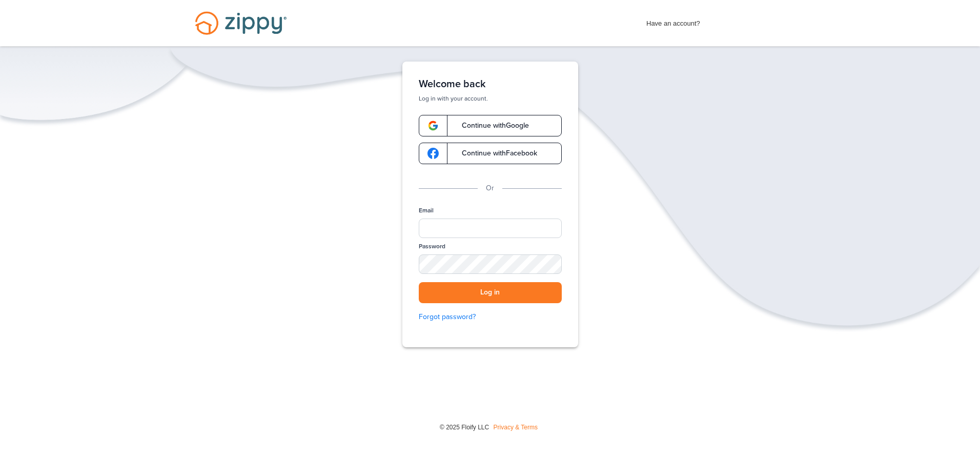 The image size is (980, 474). I want to click on input: Password, so click(490, 264).